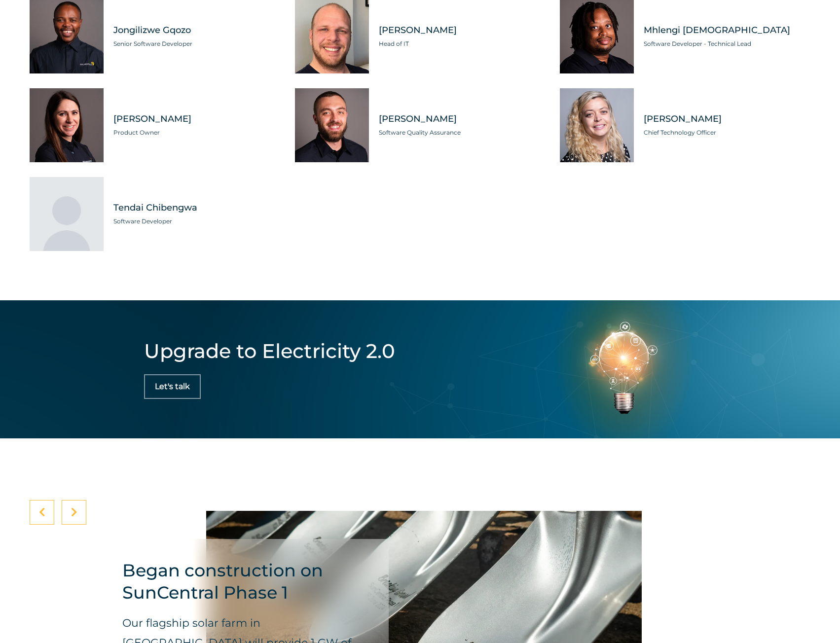 Image resolution: width=840 pixels, height=643 pixels. Describe the element at coordinates (197, 132) in the screenshot. I see `span: Product Owner` at that location.